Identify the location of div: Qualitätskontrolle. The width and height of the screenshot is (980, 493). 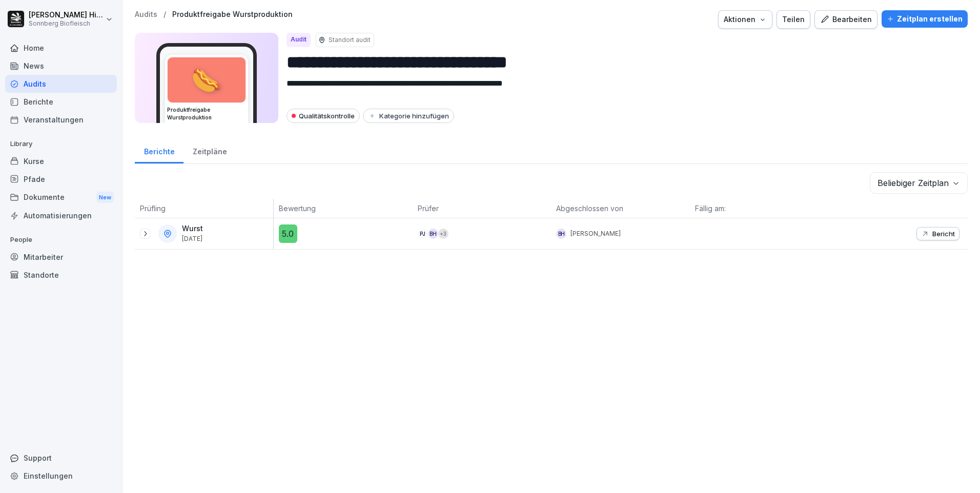
(323, 116).